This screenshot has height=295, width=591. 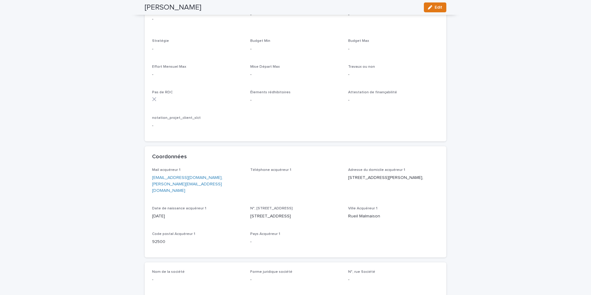 I want to click on span: Forme juridique société, so click(x=271, y=272).